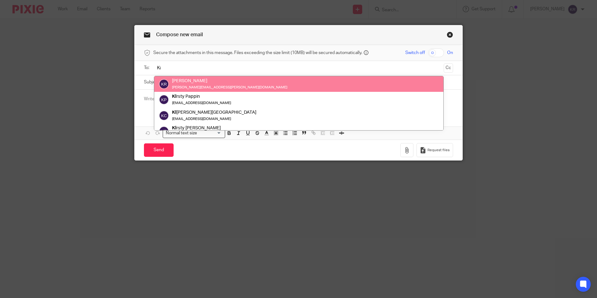  What do you see at coordinates (438, 150) in the screenshot?
I see `span: Request files` at bounding box center [438, 150].